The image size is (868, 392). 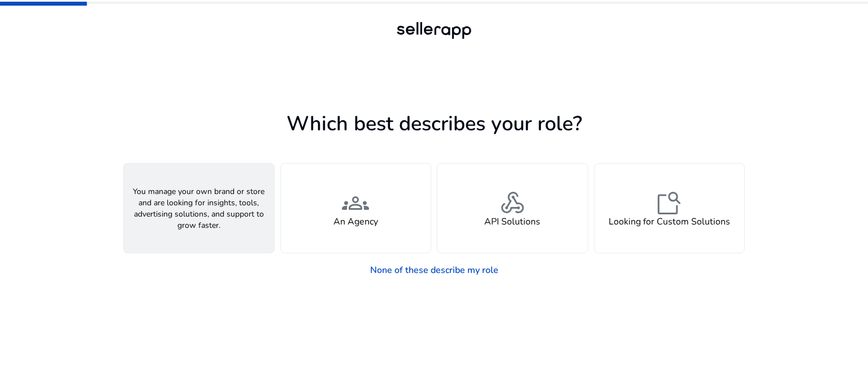 I want to click on button: You manage your own brand or store and are looking for insights, tools, advertising solutions, an..., so click(x=199, y=208).